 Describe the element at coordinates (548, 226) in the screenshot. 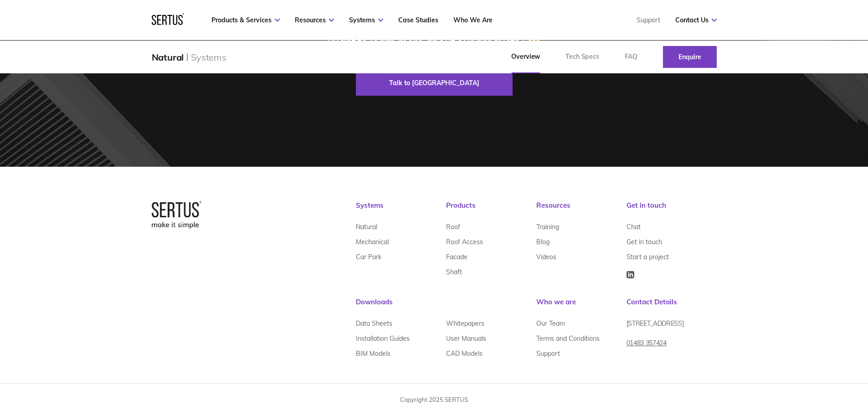

I see `a: Training` at that location.